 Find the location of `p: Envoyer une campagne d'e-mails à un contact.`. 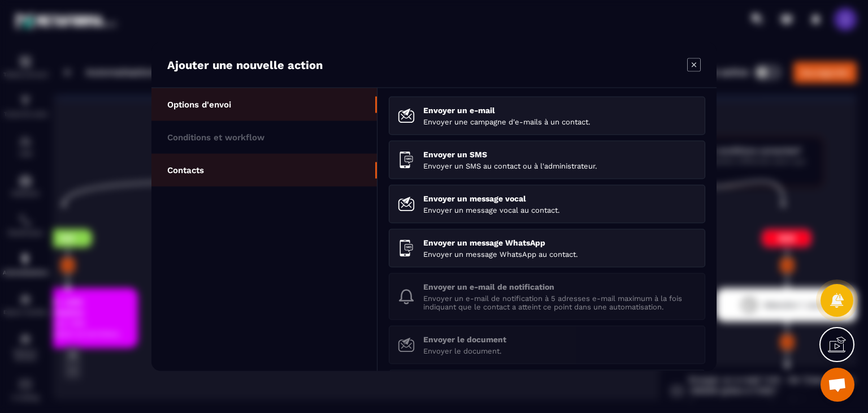

p: Envoyer une campagne d'e-mails à un contact. is located at coordinates (559, 121).